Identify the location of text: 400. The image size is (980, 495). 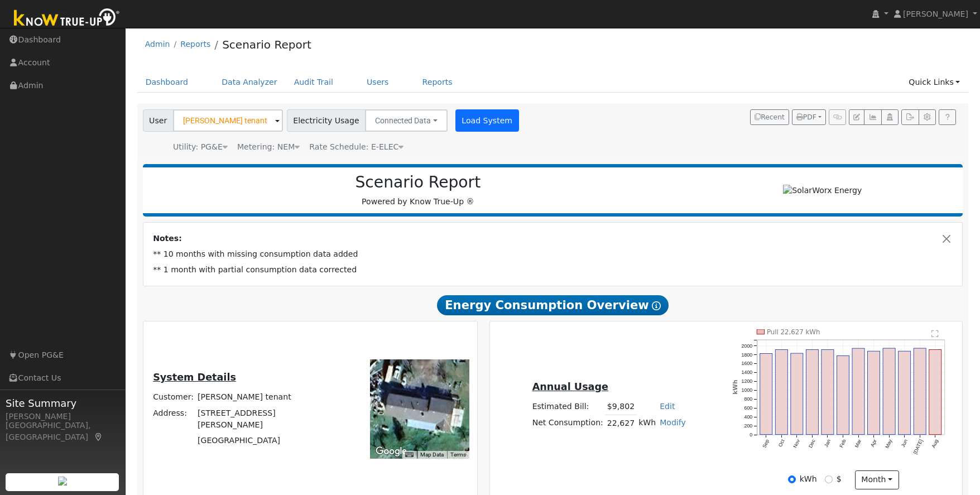
(748, 417).